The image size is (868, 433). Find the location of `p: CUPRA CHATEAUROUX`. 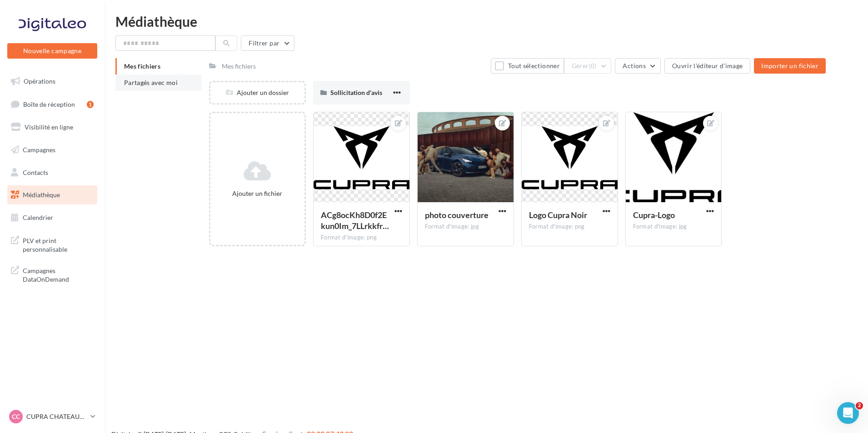

p: CUPRA CHATEAUROUX is located at coordinates (56, 416).